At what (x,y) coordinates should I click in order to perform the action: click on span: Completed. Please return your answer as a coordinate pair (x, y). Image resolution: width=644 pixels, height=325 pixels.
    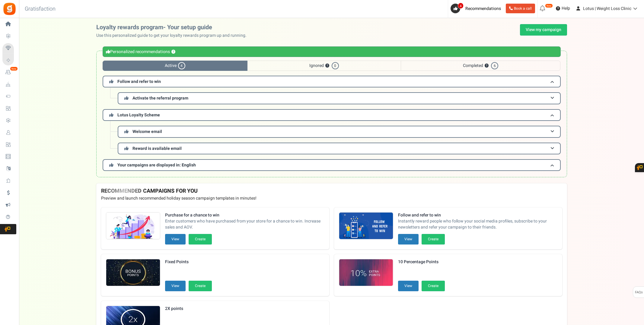
    Looking at the image, I should click on (481, 66).